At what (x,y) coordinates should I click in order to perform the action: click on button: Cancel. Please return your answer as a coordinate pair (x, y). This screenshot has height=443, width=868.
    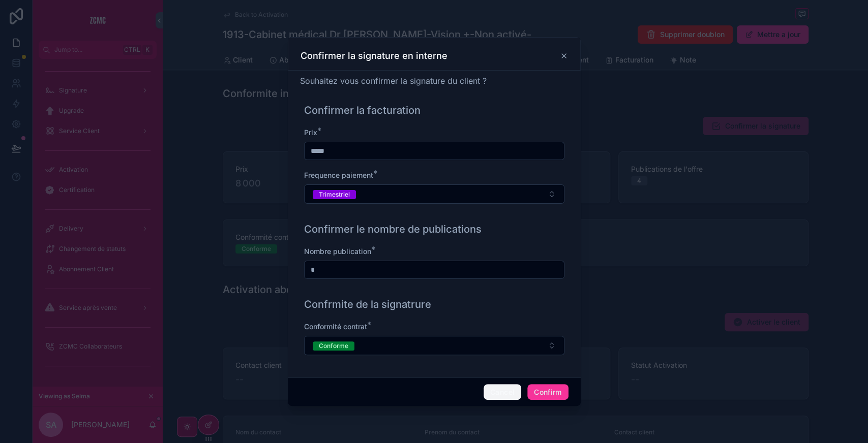
    Looking at the image, I should click on (503, 392).